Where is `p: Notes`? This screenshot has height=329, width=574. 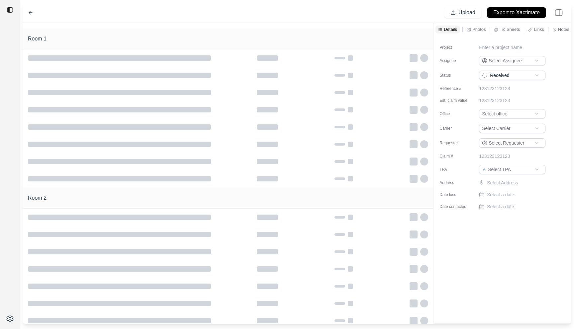
p: Notes is located at coordinates (564, 29).